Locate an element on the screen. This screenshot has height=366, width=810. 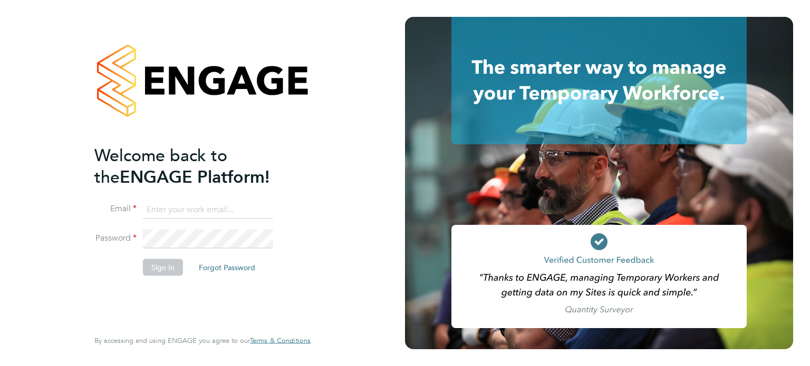
span: Terms & Conditions is located at coordinates (280, 341).